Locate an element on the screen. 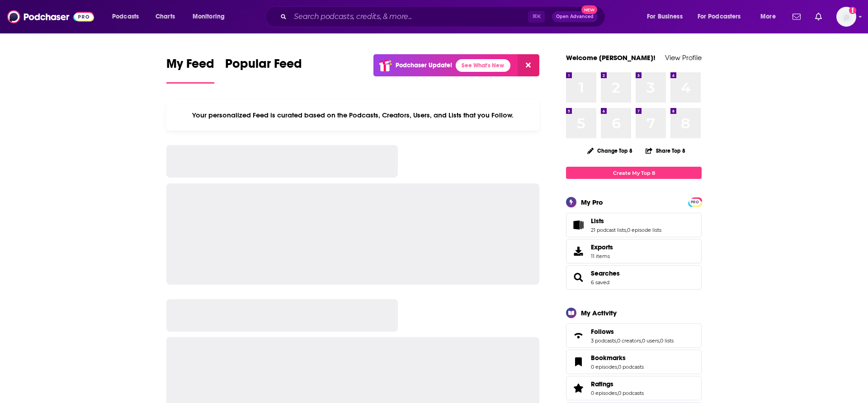  div: Your personalized Feed is curated based on the Podcasts, Creators, Users, and Lists that you Follow. is located at coordinates (353, 116).